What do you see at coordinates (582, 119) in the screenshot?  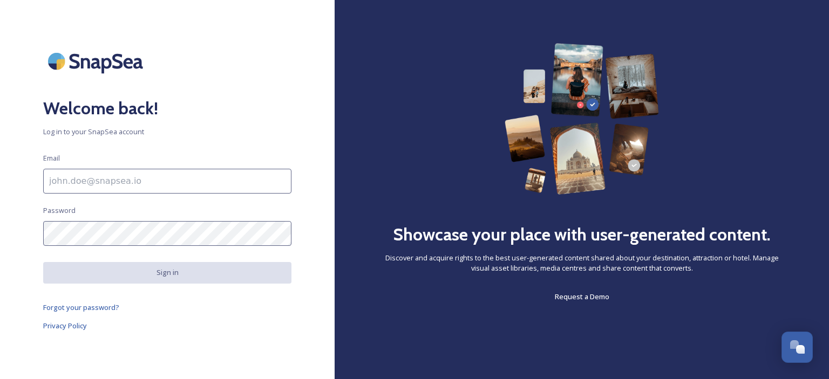 I see `img: 63b42ca75bacad526042e722_Group%20154-p-800.png` at bounding box center [582, 119].